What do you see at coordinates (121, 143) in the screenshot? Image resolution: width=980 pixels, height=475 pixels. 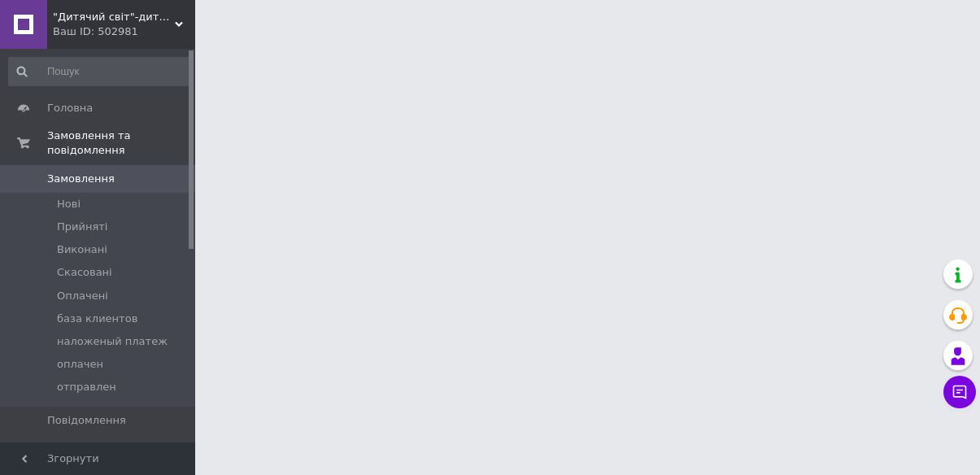 I see `span: Замовлення та повідомлення` at bounding box center [121, 143].